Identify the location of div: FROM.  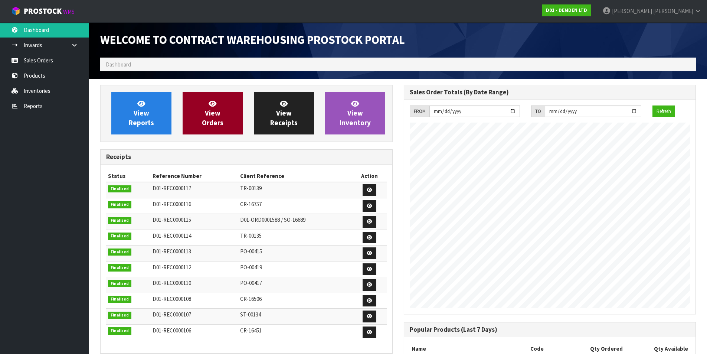
(420, 111).